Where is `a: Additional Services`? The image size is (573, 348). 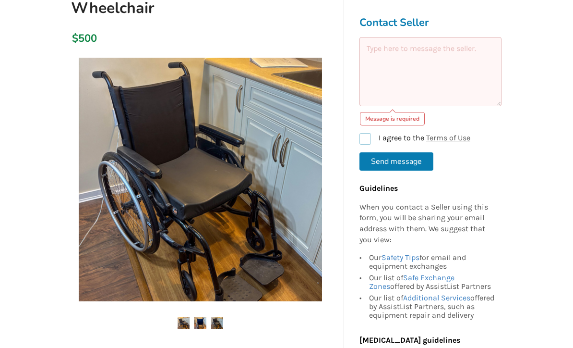 a: Additional Services is located at coordinates (437, 297).